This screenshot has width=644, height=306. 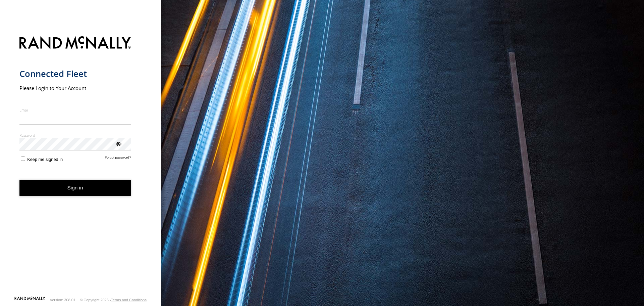 I want to click on h2: Please Login to Your Account, so click(x=75, y=88).